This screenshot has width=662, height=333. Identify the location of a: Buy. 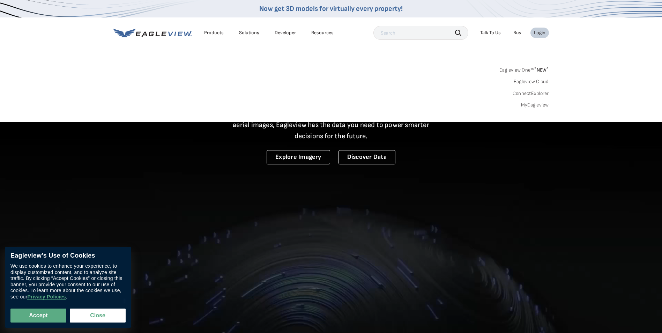
(517, 33).